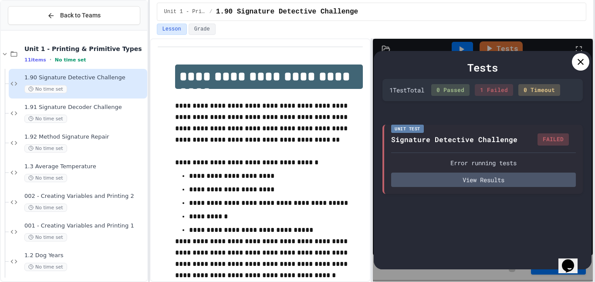  What do you see at coordinates (484, 180) in the screenshot?
I see `button: View Results` at bounding box center [484, 180].